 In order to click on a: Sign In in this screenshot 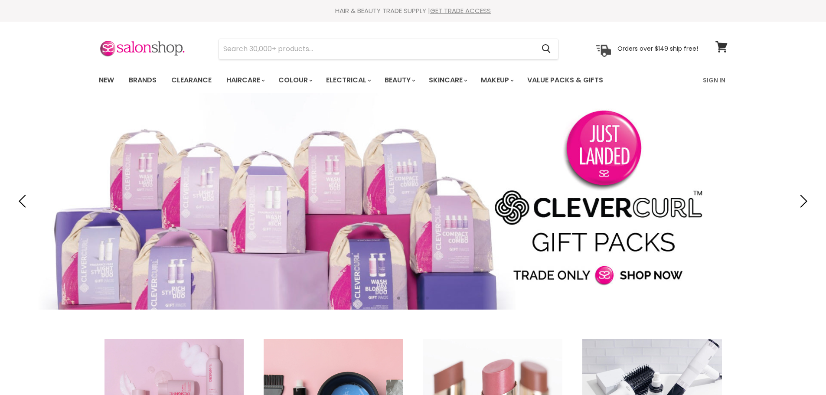, I will do `click(714, 80)`.